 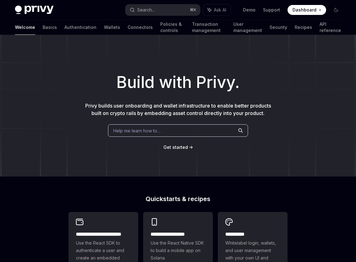 I want to click on a: Support, so click(x=271, y=10).